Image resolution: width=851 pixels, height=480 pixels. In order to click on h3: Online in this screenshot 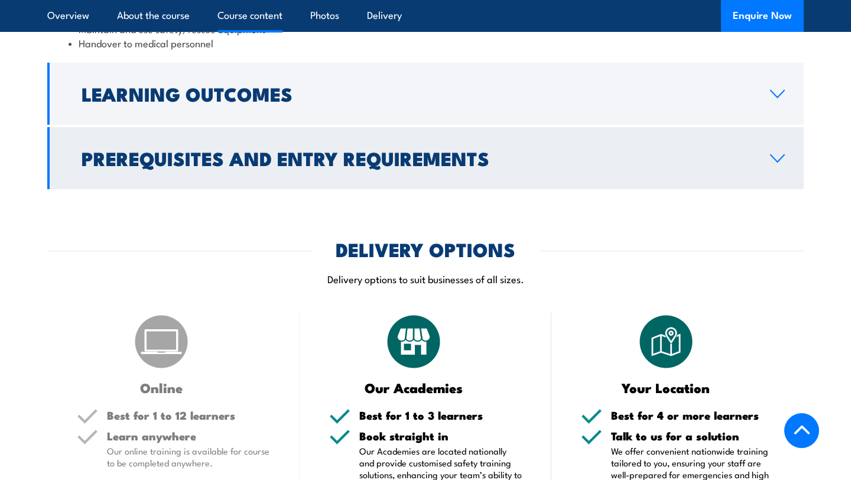, I will do `click(161, 387)`.